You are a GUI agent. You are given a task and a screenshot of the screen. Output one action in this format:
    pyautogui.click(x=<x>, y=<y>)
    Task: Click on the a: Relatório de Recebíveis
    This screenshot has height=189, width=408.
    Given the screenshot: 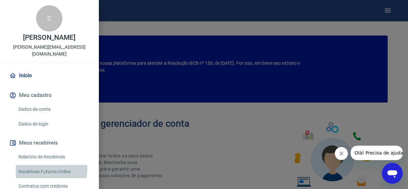 What is the action you would take?
    pyautogui.click(x=53, y=157)
    